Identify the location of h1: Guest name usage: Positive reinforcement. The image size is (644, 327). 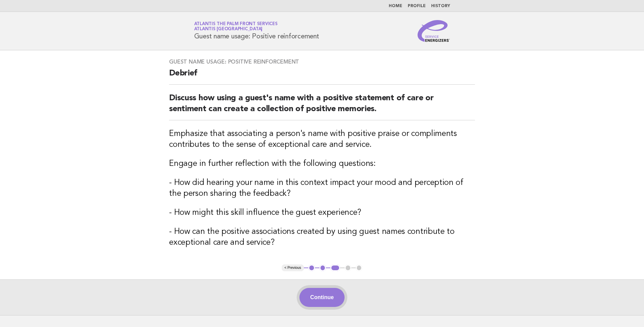
(257, 31).